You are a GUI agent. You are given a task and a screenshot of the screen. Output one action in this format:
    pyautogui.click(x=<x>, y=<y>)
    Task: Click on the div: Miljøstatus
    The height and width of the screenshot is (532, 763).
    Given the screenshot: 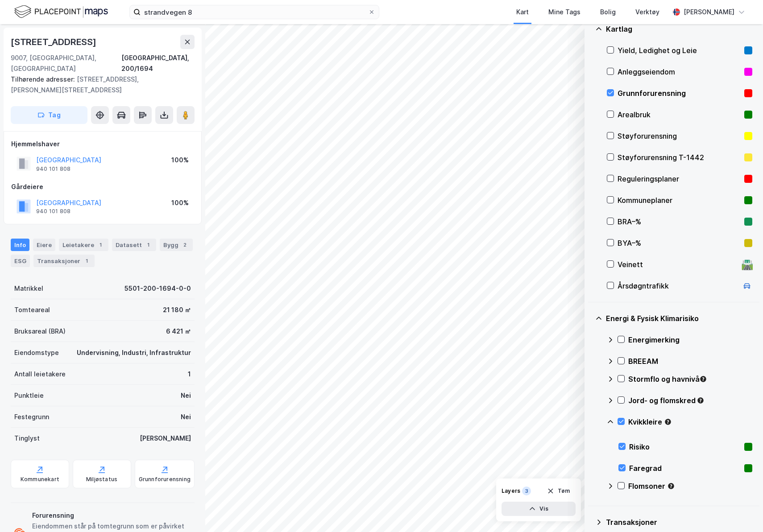 What is the action you would take?
    pyautogui.click(x=102, y=479)
    